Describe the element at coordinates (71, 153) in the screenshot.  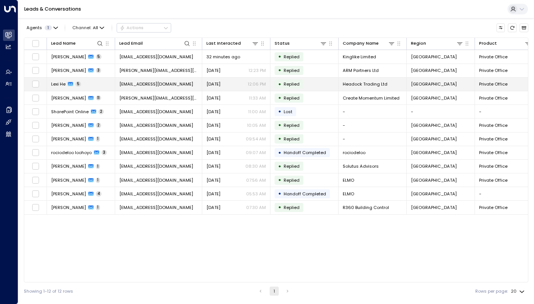
I see `span: rociodeloo loohoyo` at that location.